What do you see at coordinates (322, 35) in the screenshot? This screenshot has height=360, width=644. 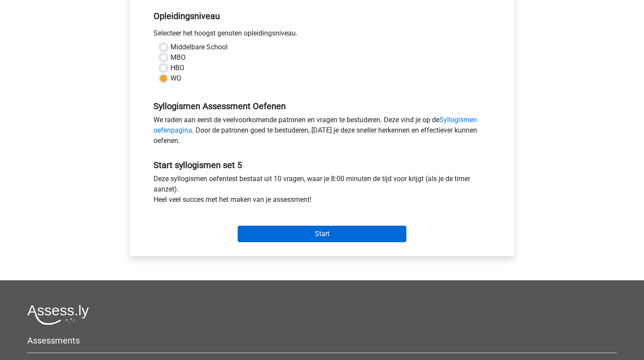 I see `div: Selecteer het hoogst genoten opleidingsniveau.` at bounding box center [322, 35].